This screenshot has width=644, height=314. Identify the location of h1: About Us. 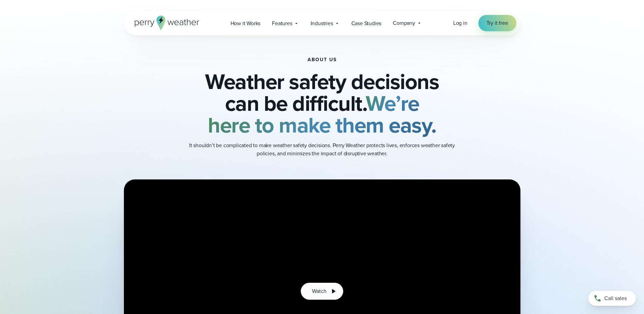
(322, 60).